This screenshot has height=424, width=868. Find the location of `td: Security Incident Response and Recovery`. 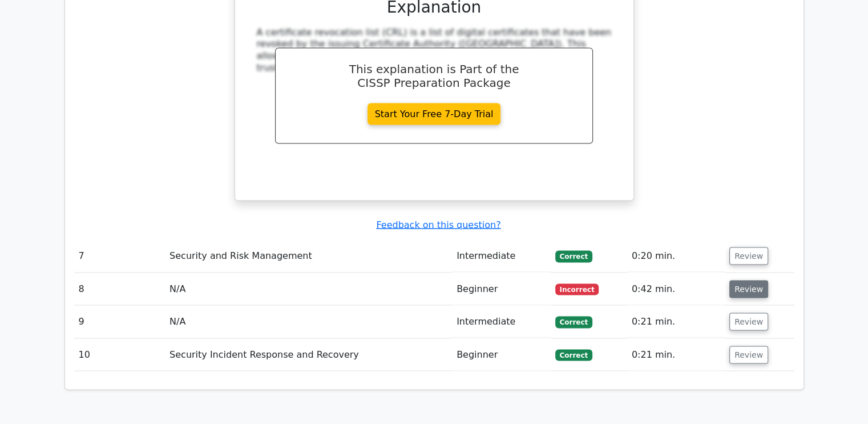

td: Security Incident Response and Recovery is located at coordinates (308, 354).